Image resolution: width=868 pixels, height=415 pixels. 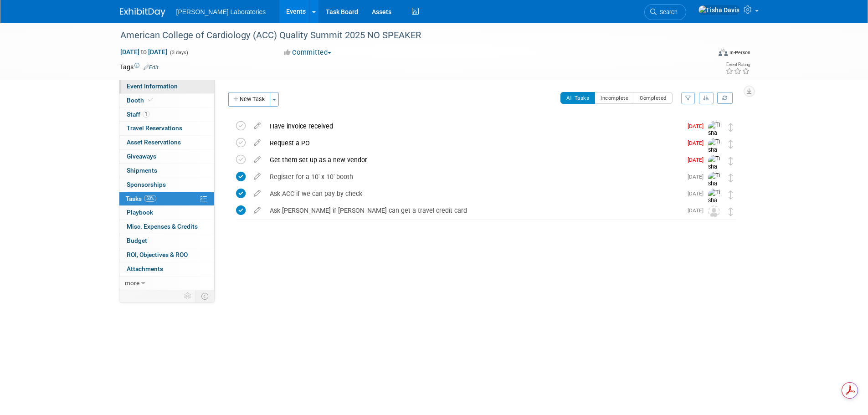 What do you see at coordinates (187, 296) in the screenshot?
I see `td: Personalize Event Tab Strip` at bounding box center [187, 296].